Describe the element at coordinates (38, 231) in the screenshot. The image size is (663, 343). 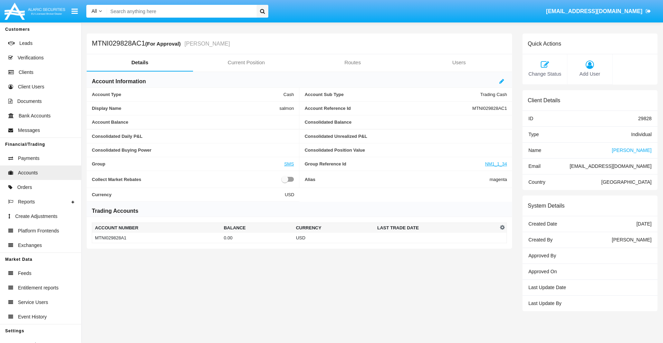
I see `span: Platform Frontends` at that location.